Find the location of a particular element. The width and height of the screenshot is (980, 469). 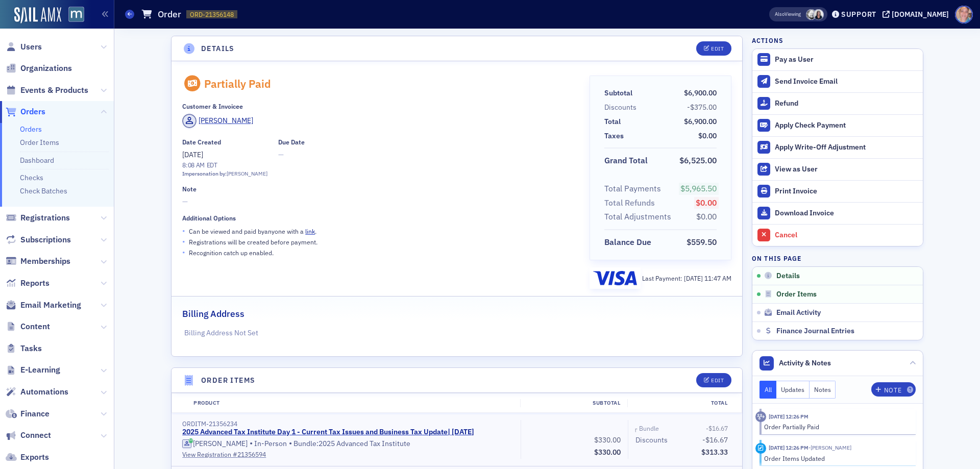

span: E-Learning is located at coordinates (41, 370).